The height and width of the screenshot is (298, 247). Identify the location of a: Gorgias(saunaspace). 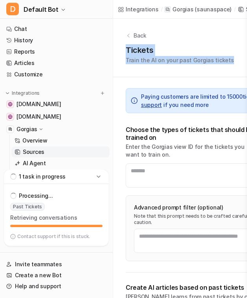
(198, 9).